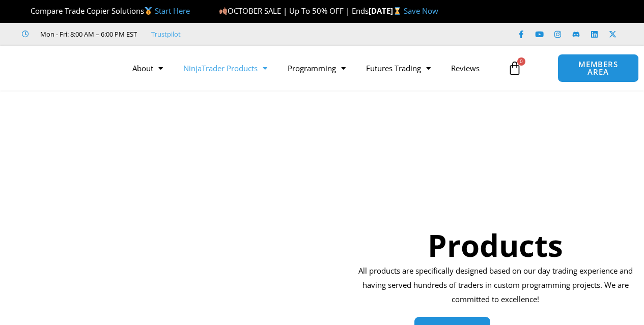 This screenshot has height=325, width=644. I want to click on nav: Menu, so click(312, 68).